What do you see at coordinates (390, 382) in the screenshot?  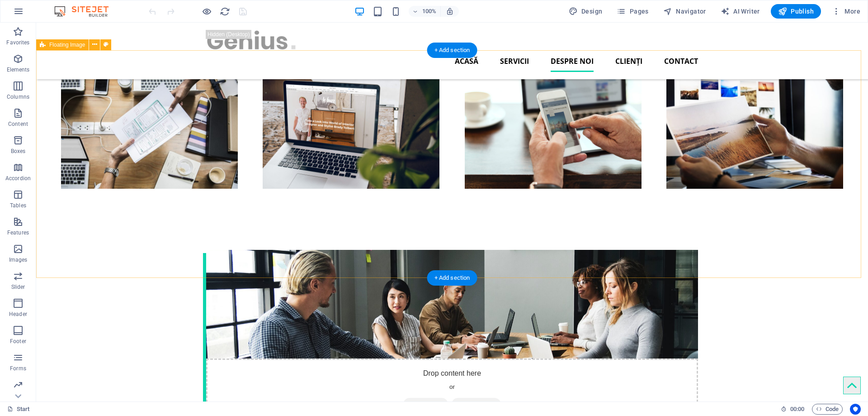 I see `span: Add elements` at bounding box center [390, 382].